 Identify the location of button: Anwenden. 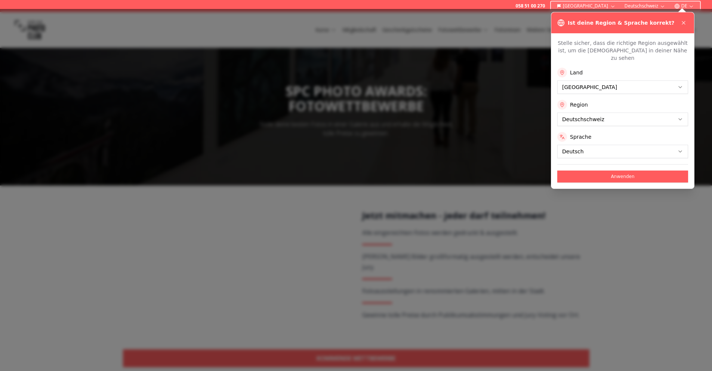
(622, 176).